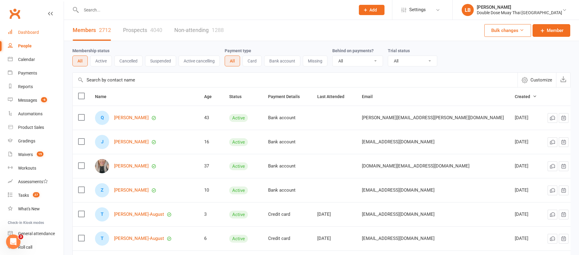 This screenshot has width=579, height=255. What do you see at coordinates (211, 97) in the screenshot?
I see `span: Age` at bounding box center [211, 97].